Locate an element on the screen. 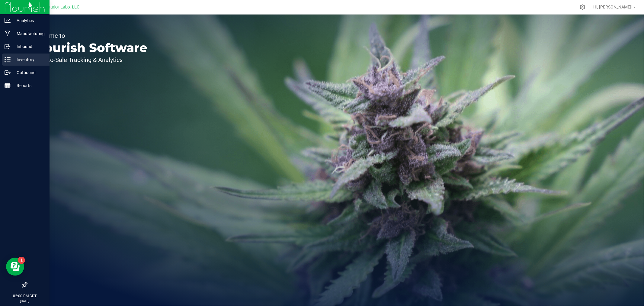 This screenshot has height=306, width=644. span: 1 is located at coordinates (4, 3).